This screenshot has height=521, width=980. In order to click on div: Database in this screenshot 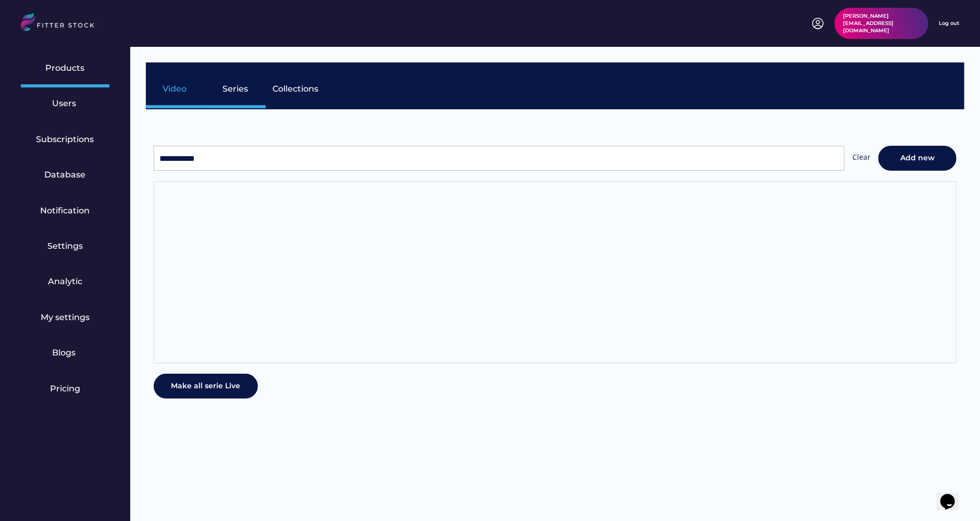, I will do `click(65, 175)`.